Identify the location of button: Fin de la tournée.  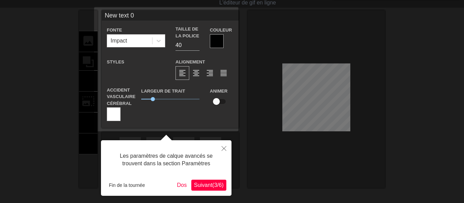
(127, 185).